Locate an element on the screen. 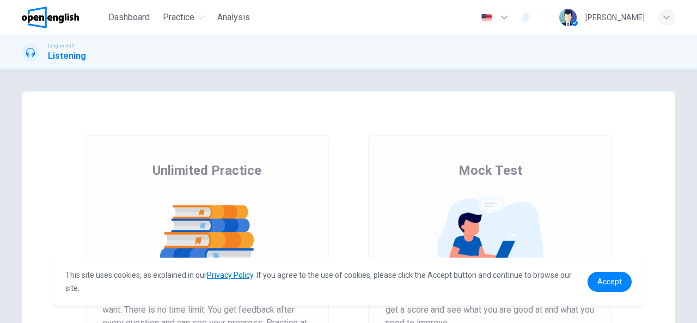 The width and height of the screenshot is (697, 323). span: Accept is located at coordinates (609, 281).